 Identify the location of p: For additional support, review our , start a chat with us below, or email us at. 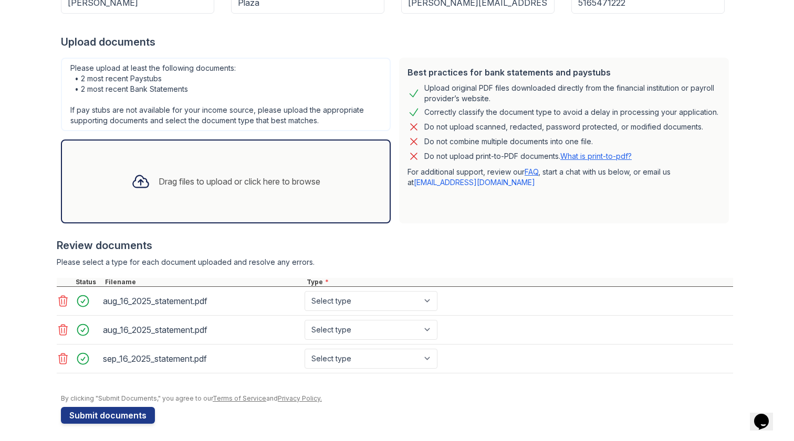
(564, 177).